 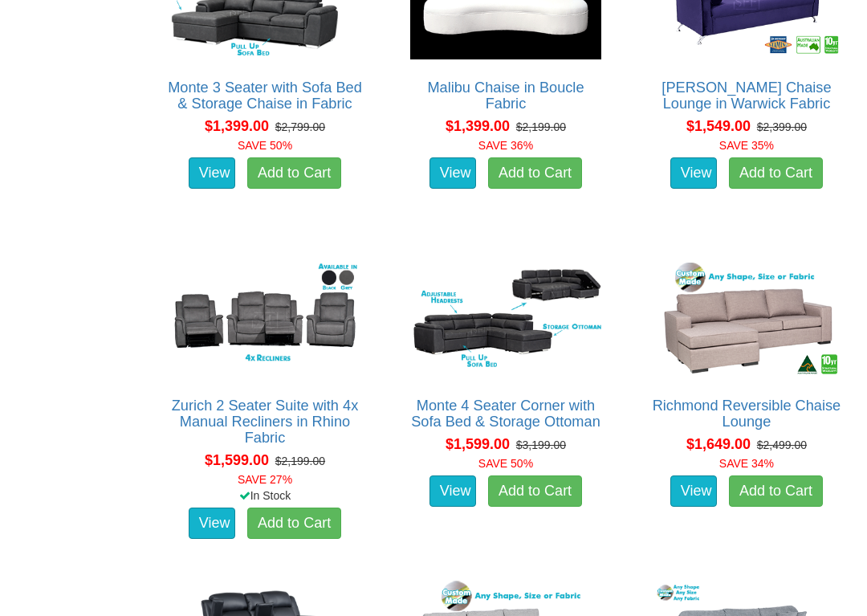 I want to click on div: In Stock, so click(x=265, y=496).